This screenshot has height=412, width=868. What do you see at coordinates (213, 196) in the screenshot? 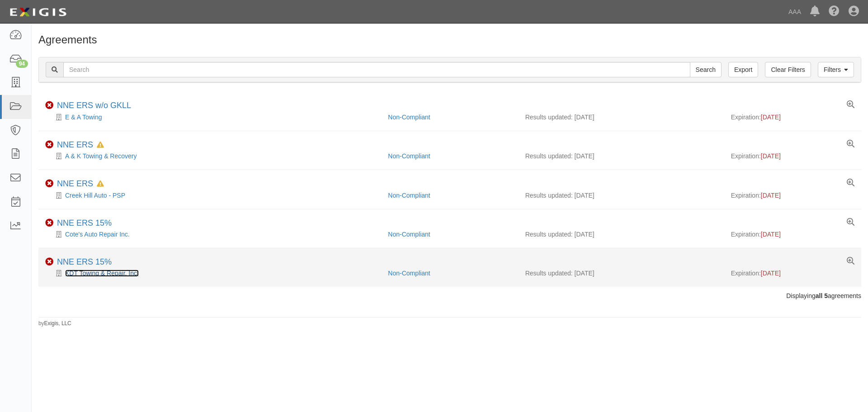
I see `div: Creek Hill Auto - PSP` at bounding box center [213, 196].